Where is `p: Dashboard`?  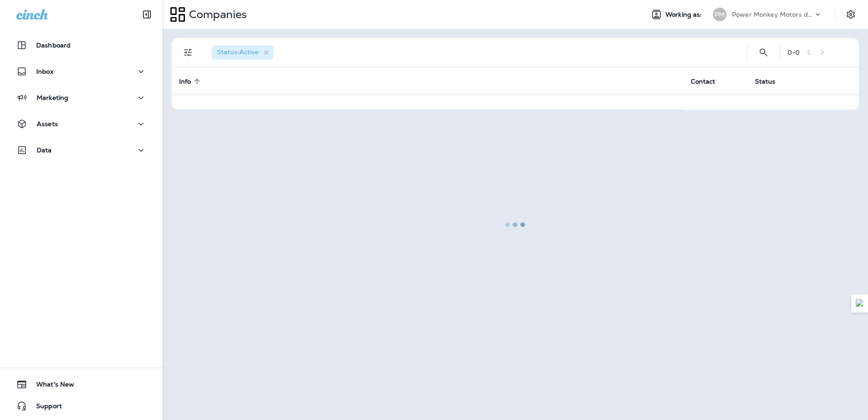 p: Dashboard is located at coordinates (54, 45).